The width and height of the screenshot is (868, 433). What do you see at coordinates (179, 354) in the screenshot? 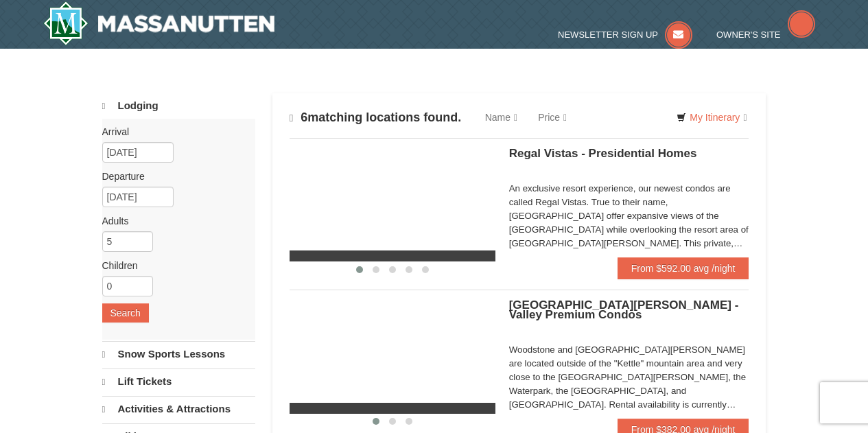
I see `a: Snow Sports Lessons` at bounding box center [179, 354].